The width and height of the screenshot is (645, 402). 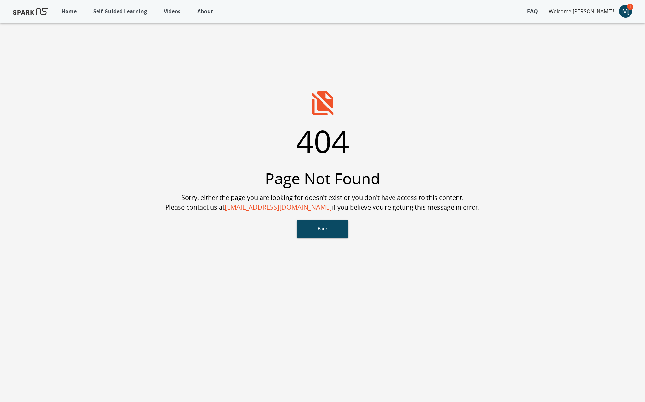 I want to click on button: Go back, so click(x=322, y=229).